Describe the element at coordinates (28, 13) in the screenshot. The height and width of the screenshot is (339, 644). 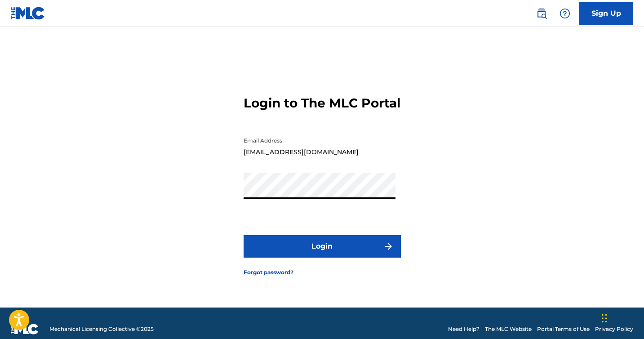
I see `img: MLC Logo` at that location.